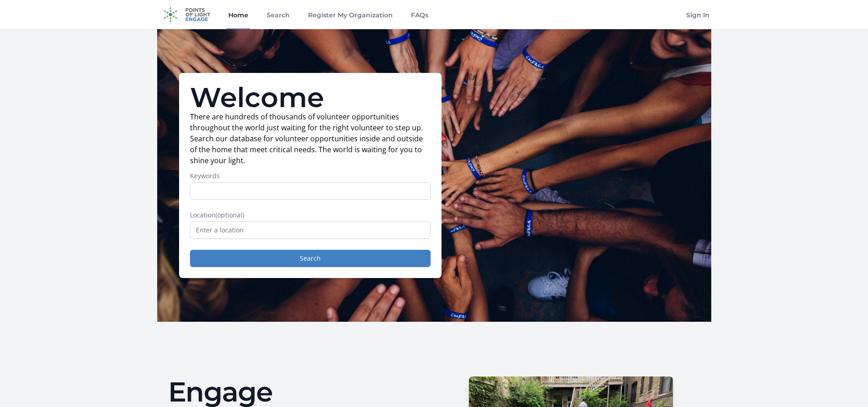 This screenshot has width=868, height=407. What do you see at coordinates (311, 258) in the screenshot?
I see `button: Search` at bounding box center [311, 258].